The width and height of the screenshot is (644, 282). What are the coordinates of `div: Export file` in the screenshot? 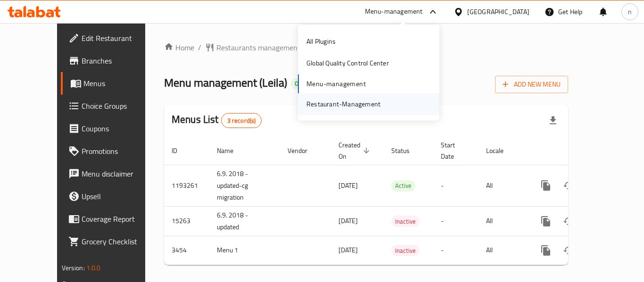 It's located at (552, 120).